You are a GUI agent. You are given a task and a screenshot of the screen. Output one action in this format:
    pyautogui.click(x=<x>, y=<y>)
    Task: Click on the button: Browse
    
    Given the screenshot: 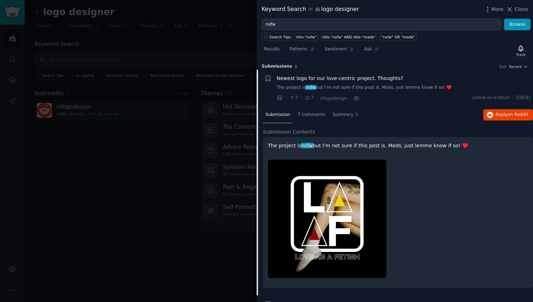 What is the action you would take?
    pyautogui.click(x=518, y=25)
    